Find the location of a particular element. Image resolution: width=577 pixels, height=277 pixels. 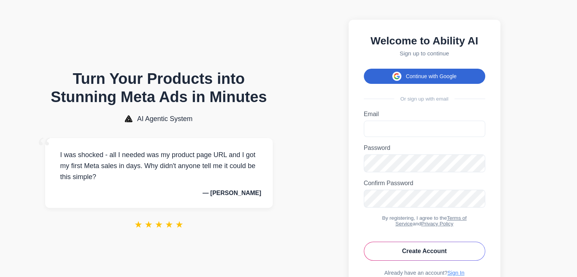

a: Privacy Policy is located at coordinates (437, 224).